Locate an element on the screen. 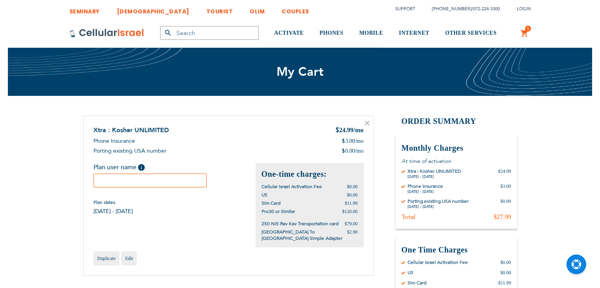 This screenshot has width=600, height=288. div: Sim Card is located at coordinates (417, 283).